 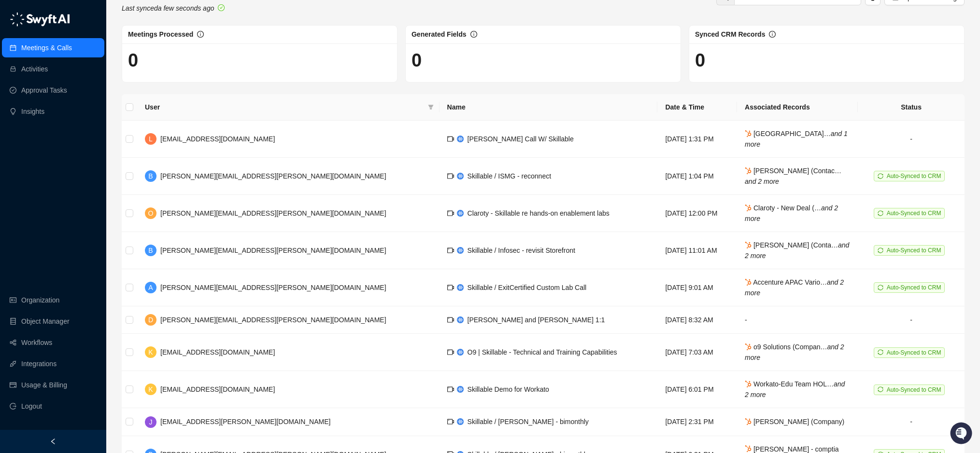 What do you see at coordinates (439, 34) in the screenshot?
I see `span: Generated Fields` at bounding box center [439, 34].